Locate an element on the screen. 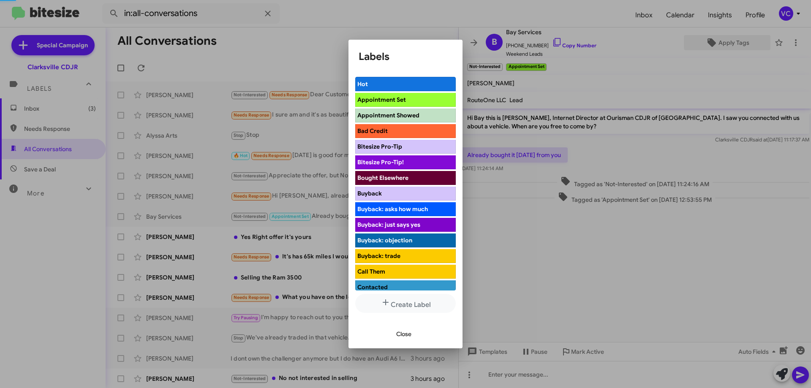 This screenshot has width=811, height=388. span: Buyback: asks how much is located at coordinates (393, 209).